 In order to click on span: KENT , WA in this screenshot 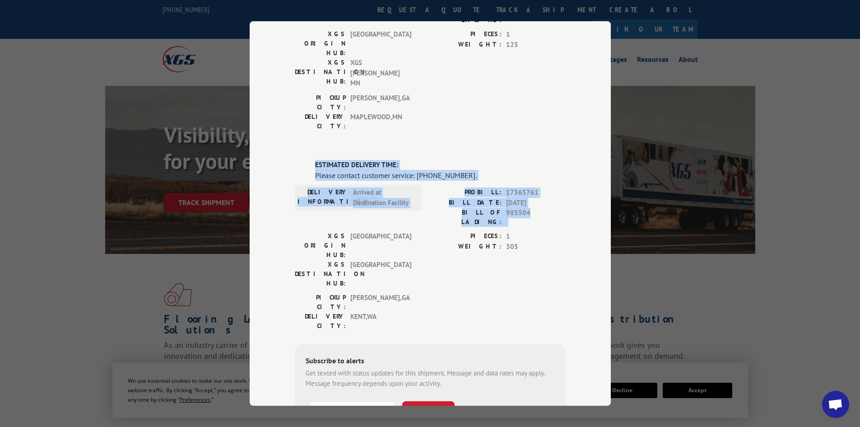, I will do `click(381, 321)`.